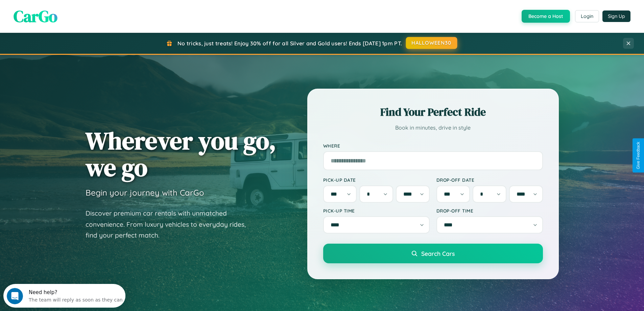  Describe the element at coordinates (438, 253) in the screenshot. I see `span: Search Cars` at that location.